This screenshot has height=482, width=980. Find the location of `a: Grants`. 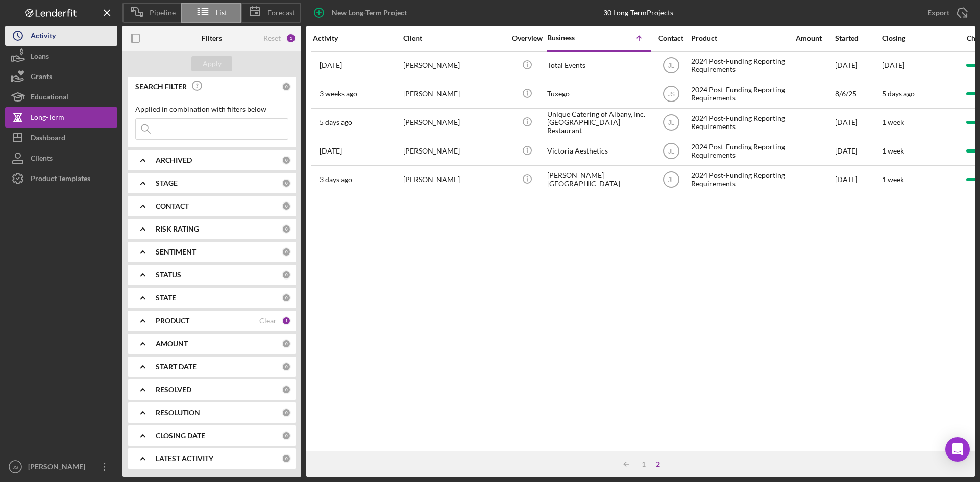

a: Grants is located at coordinates (61, 77).